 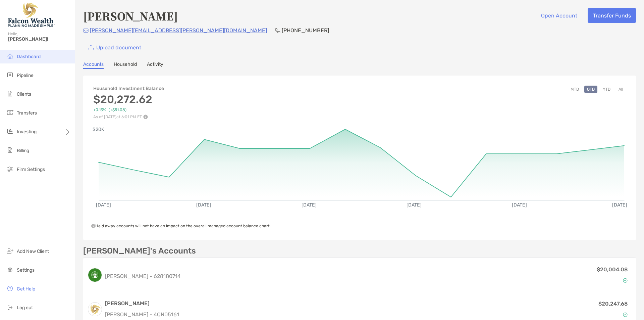 I want to click on img: pipeline icon, so click(x=10, y=75).